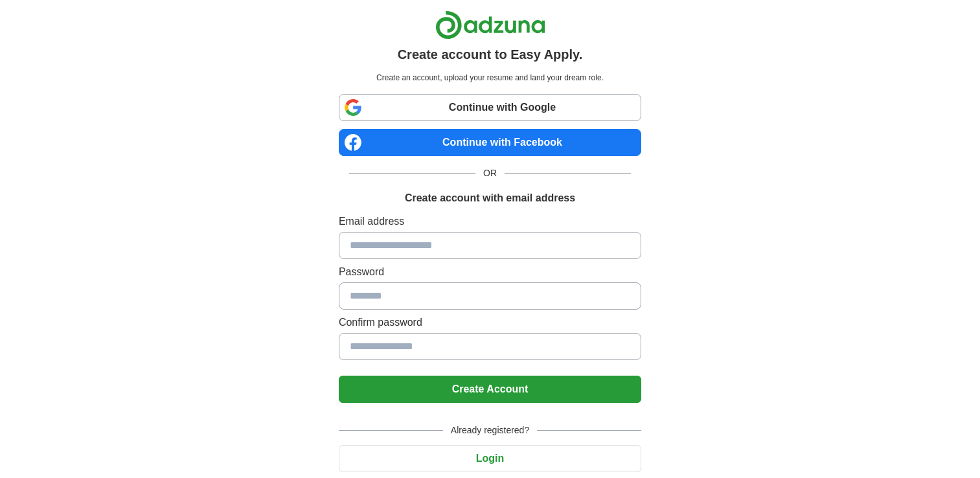  What do you see at coordinates (490, 25) in the screenshot?
I see `img: Adzuna logo` at bounding box center [490, 25].